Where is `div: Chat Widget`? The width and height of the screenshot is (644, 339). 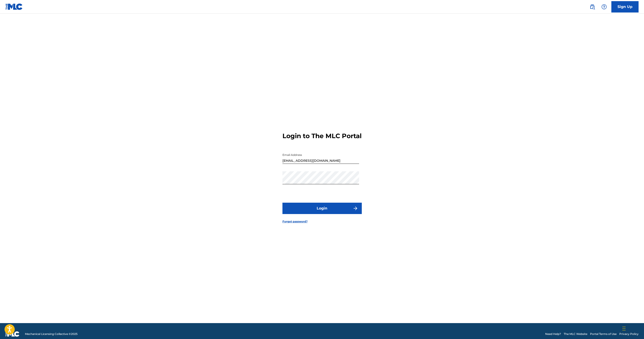
div: Chat Widget is located at coordinates (633, 328).